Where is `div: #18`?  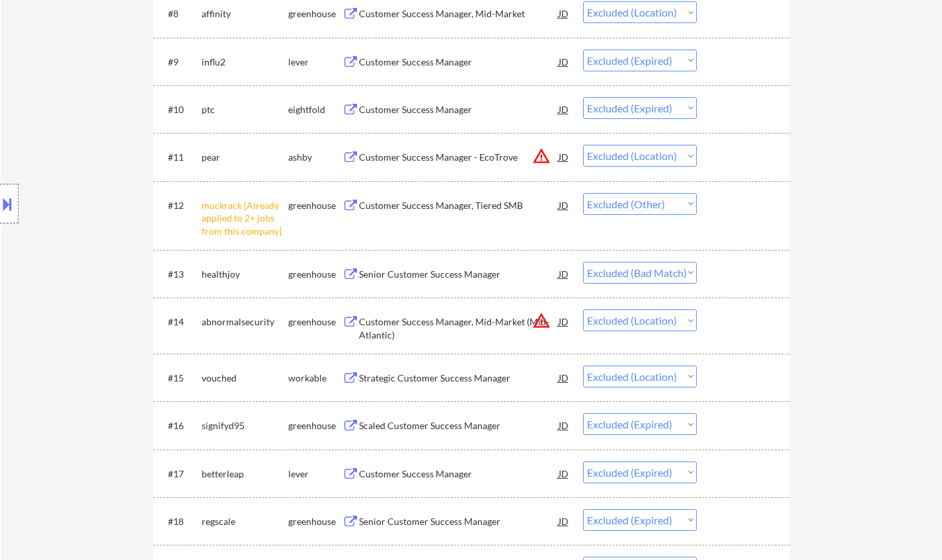
div: #18 is located at coordinates (179, 522).